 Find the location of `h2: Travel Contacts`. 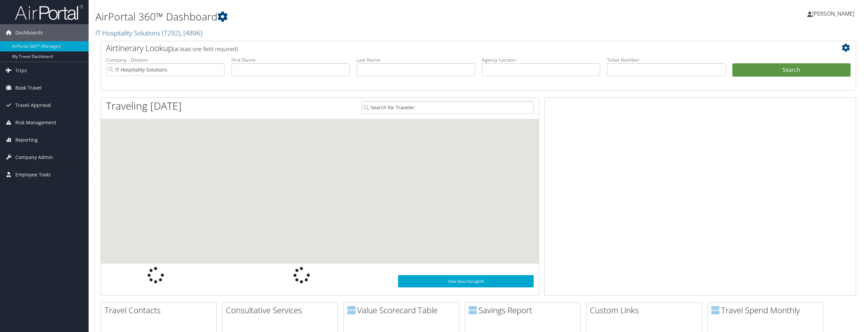

h2: Travel Contacts is located at coordinates (160, 310).